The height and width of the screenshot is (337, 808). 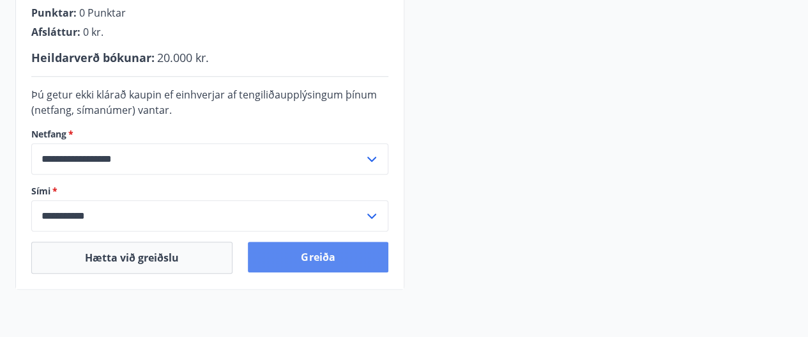 What do you see at coordinates (93, 57) in the screenshot?
I see `span: Heildarverð bókunar :` at bounding box center [93, 57].